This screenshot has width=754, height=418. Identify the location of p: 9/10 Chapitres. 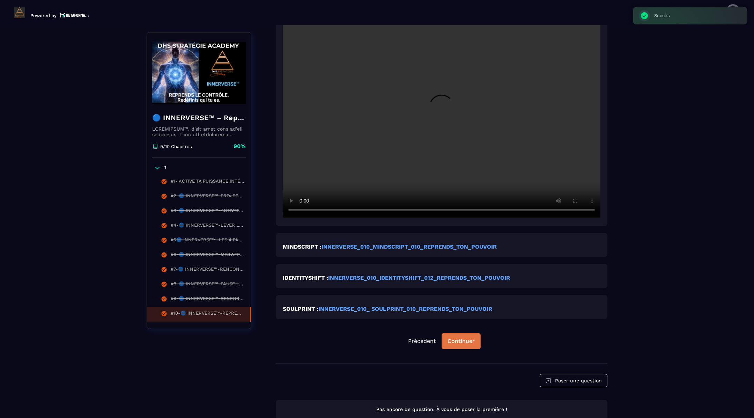
(176, 146).